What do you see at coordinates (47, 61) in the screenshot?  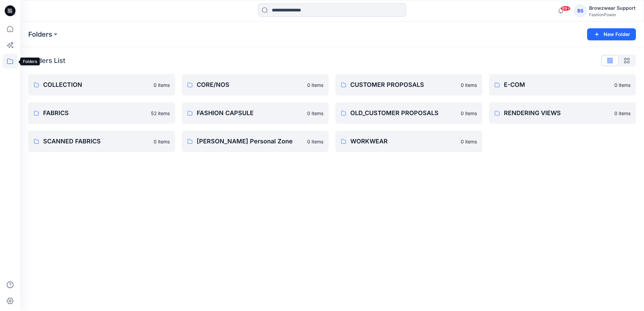 I see `p: Folders List` at bounding box center [47, 61].